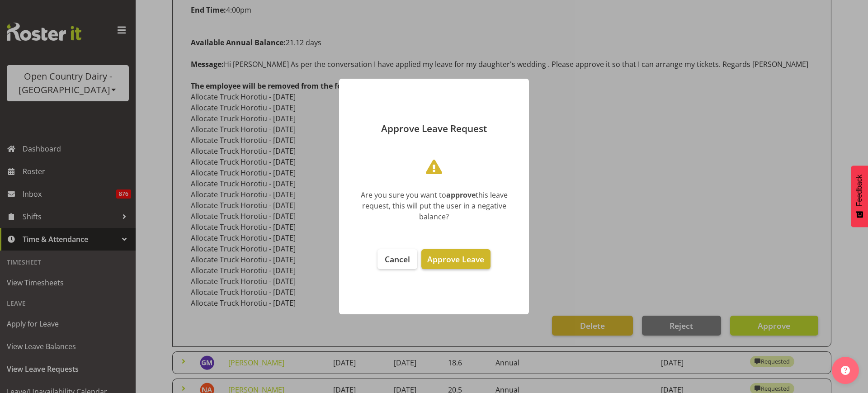 This screenshot has width=868, height=393. What do you see at coordinates (434, 129) in the screenshot?
I see `p: Approve Leave Request` at bounding box center [434, 129].